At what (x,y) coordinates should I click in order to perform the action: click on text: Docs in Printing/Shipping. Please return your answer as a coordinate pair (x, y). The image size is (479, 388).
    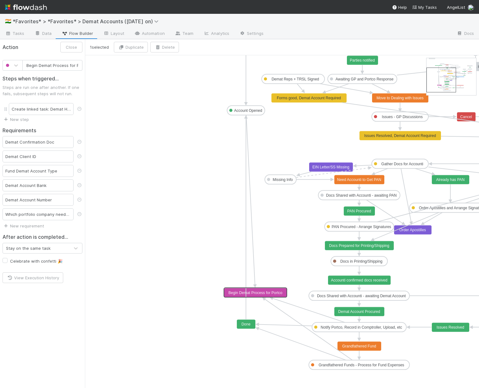
    Looking at the image, I should click on (361, 262).